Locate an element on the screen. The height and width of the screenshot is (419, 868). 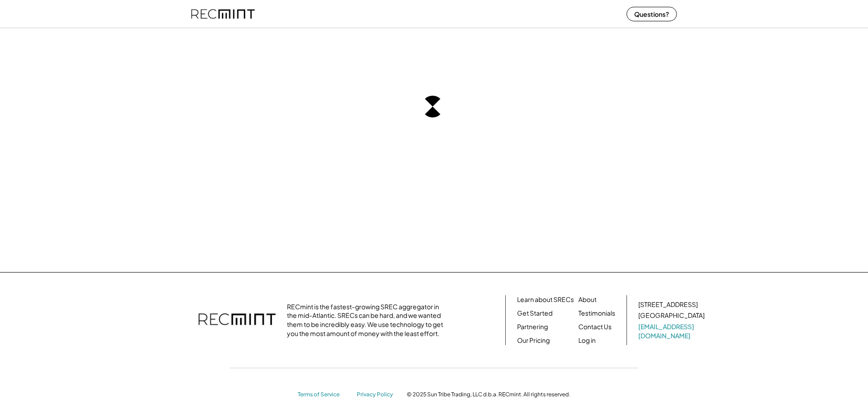
a: Partnering is located at coordinates (533, 327).